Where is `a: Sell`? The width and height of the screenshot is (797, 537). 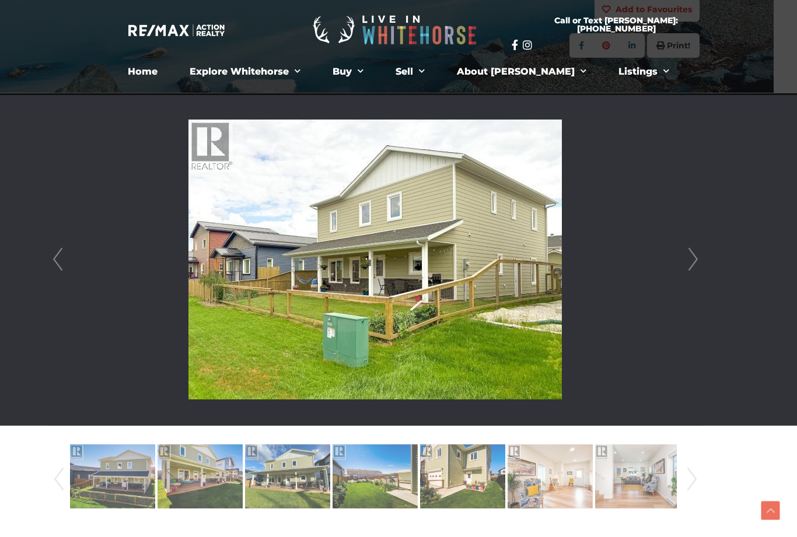 a: Sell is located at coordinates (410, 72).